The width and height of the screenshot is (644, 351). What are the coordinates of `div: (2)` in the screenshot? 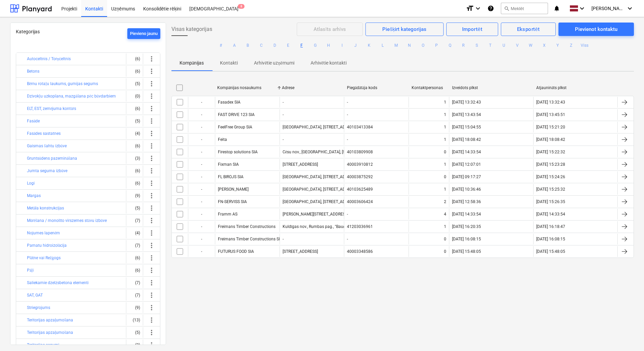 It's located at (134, 345).